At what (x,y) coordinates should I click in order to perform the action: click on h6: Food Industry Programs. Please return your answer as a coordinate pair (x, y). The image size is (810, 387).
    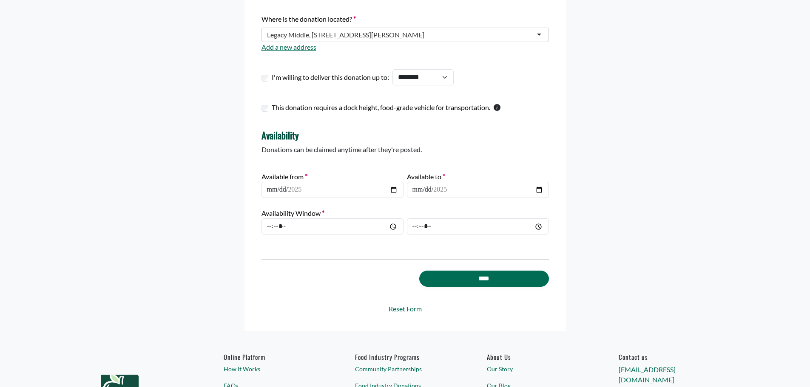
    Looking at the image, I should click on (405, 357).